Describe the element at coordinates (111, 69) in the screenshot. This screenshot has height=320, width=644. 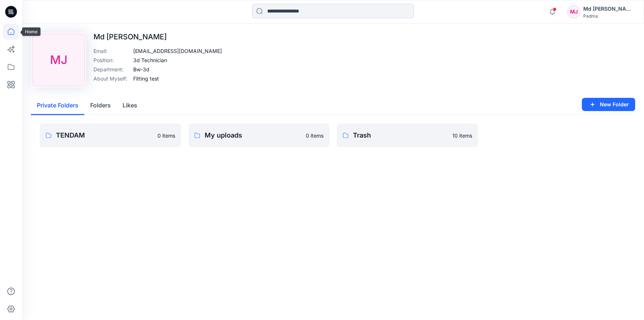
I see `p: Department :` at that location.